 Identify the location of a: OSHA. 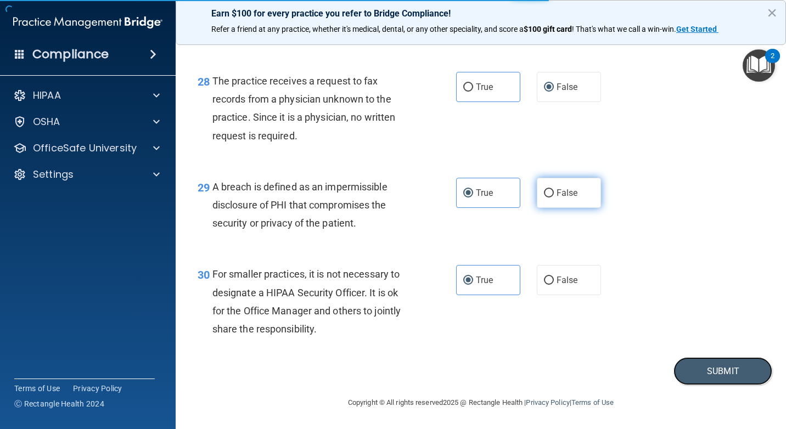
(86, 122).